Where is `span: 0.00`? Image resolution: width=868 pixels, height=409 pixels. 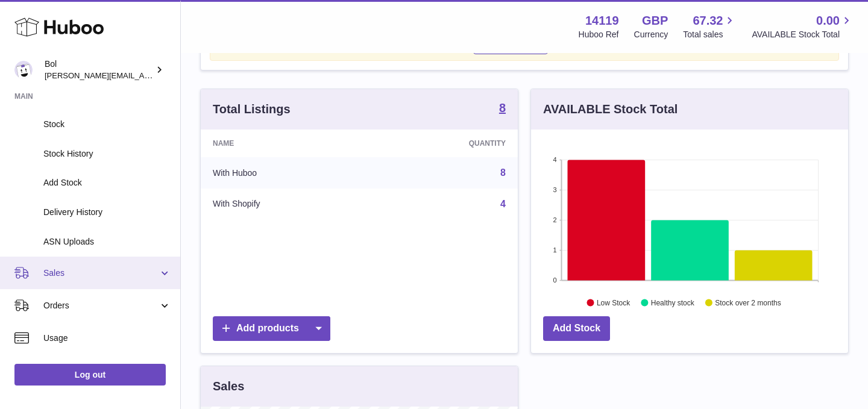
span: 0.00 is located at coordinates (827, 20).